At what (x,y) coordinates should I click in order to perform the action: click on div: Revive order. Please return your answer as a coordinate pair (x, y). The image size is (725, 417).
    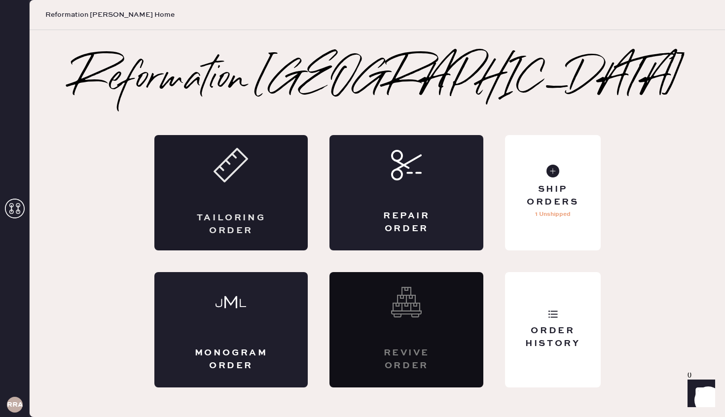
    Looking at the image, I should click on (406, 359).